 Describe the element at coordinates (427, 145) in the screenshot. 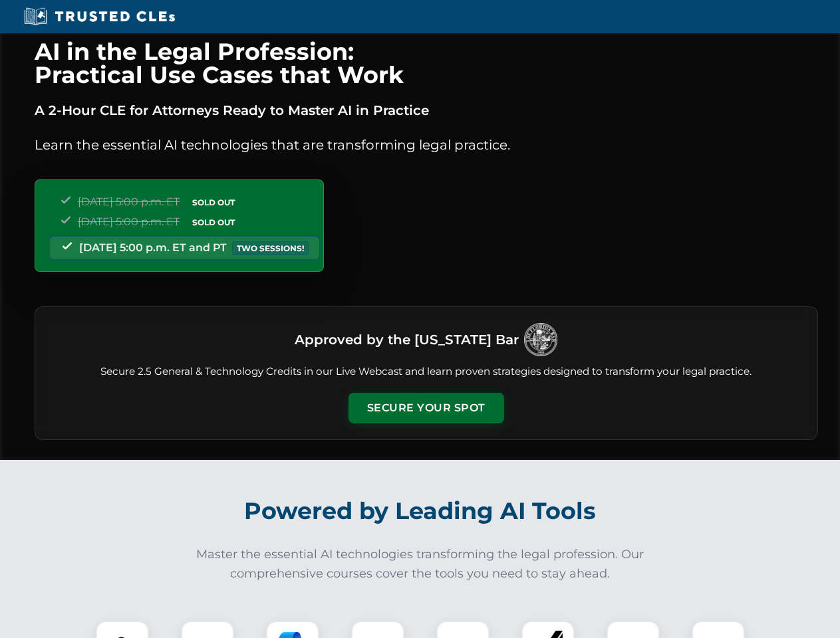

I see `p: Learn the essential AI technologies that are transforming legal practice.` at that location.